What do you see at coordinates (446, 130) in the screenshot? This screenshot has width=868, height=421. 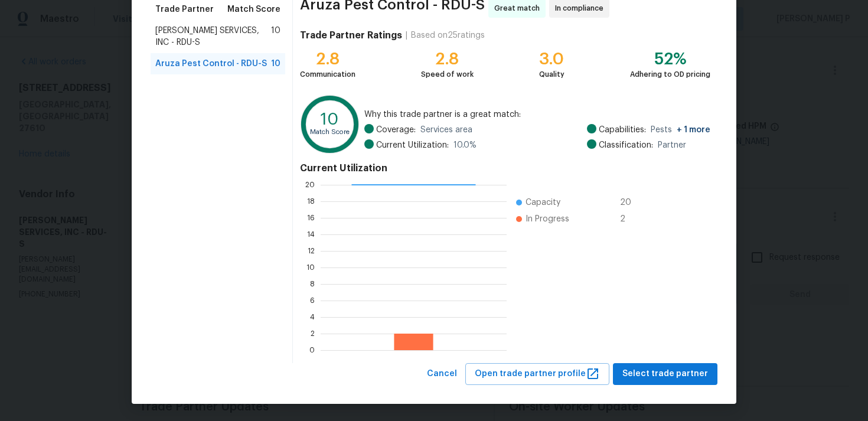 I see `span: Services area` at bounding box center [446, 130].